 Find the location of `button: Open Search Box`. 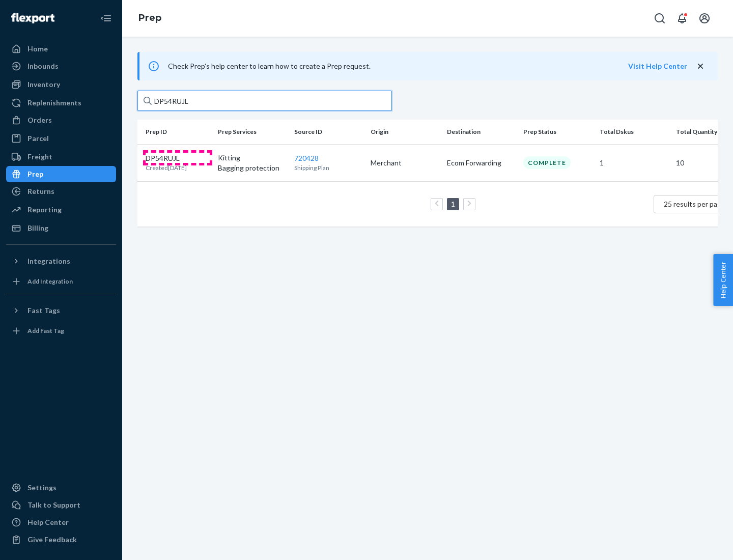

button: Open Search Box is located at coordinates (659, 18).